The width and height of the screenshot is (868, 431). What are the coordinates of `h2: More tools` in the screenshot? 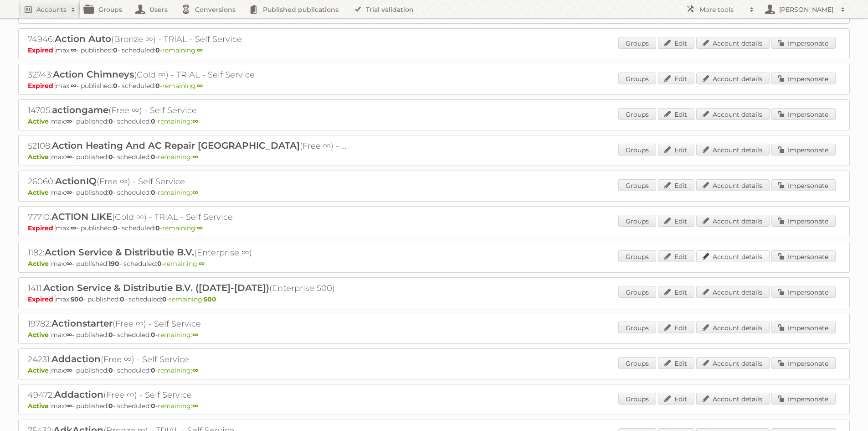 It's located at (722, 10).